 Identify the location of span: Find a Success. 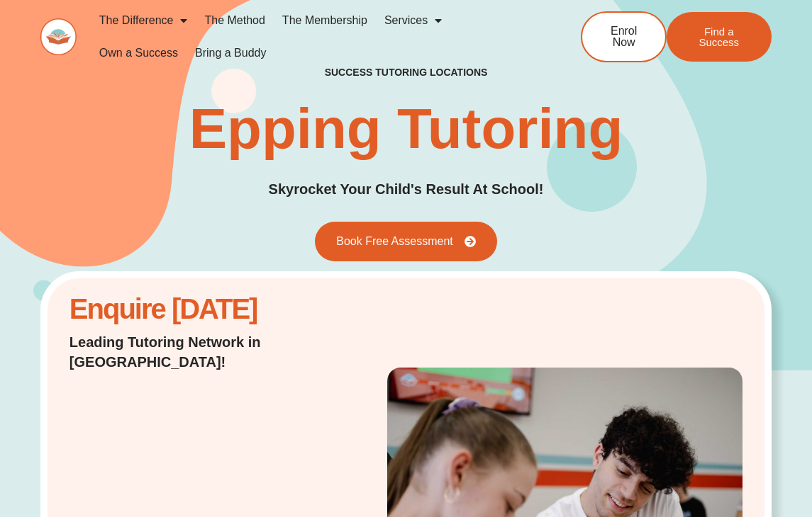
(719, 37).